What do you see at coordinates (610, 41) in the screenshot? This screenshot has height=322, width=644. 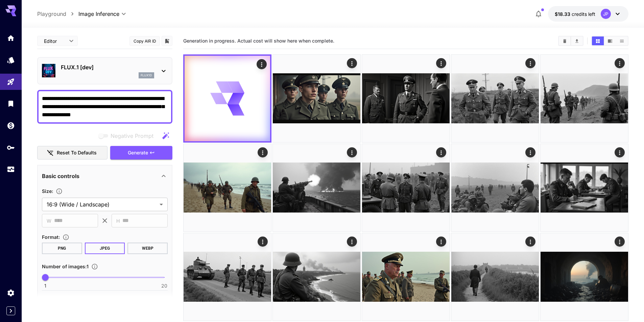 I see `button: Show media in video view` at bounding box center [610, 41].